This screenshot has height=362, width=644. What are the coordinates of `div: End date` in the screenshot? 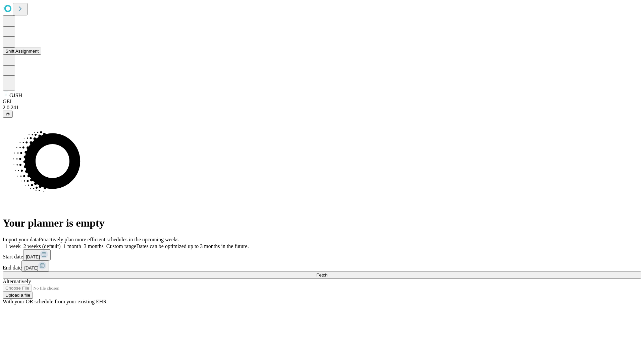 It's located at (322, 266).